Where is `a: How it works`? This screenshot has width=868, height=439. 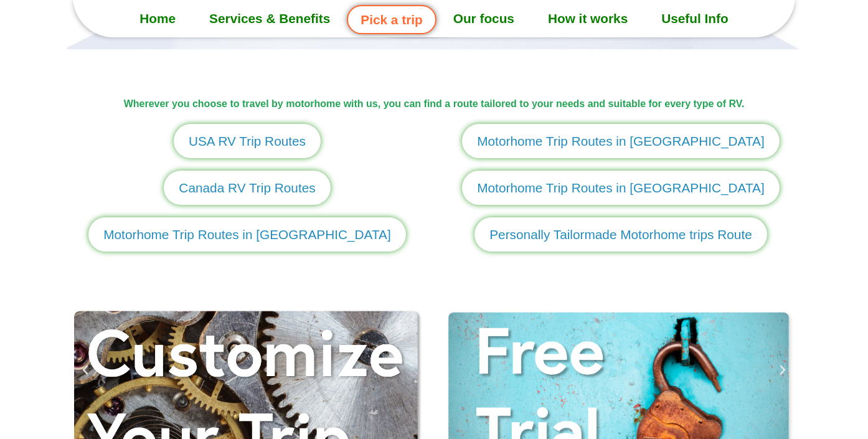
a: How it works is located at coordinates (587, 19).